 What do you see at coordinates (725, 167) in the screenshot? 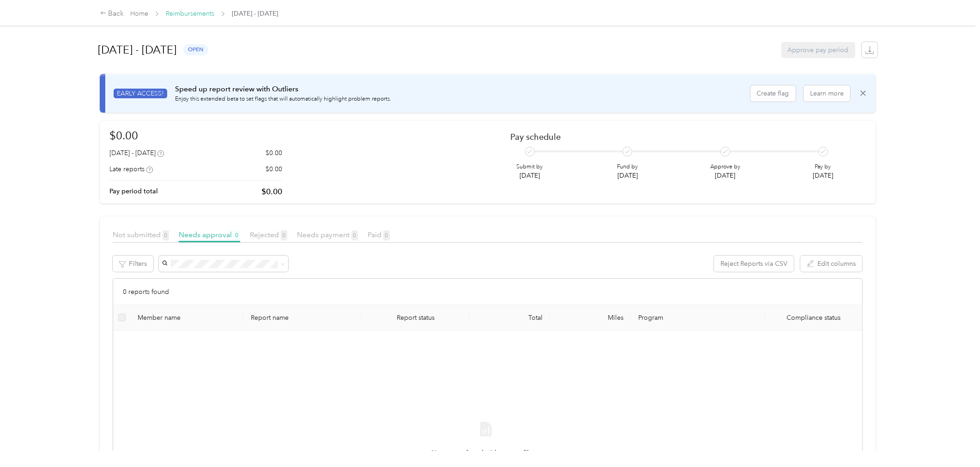
I see `p: Approve by` at bounding box center [725, 167].